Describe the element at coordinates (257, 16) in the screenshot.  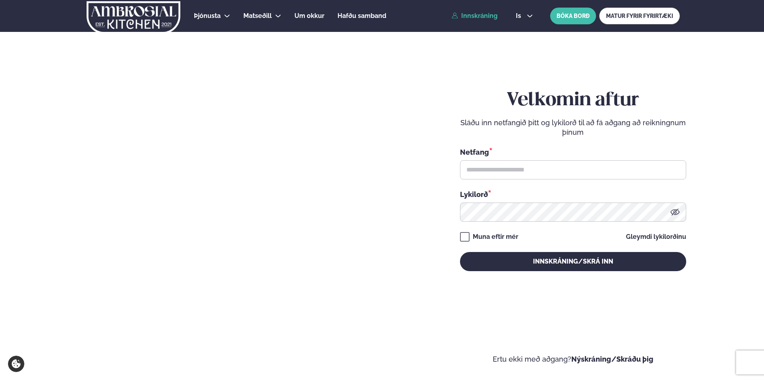
I see `span: Matseðill` at that location.